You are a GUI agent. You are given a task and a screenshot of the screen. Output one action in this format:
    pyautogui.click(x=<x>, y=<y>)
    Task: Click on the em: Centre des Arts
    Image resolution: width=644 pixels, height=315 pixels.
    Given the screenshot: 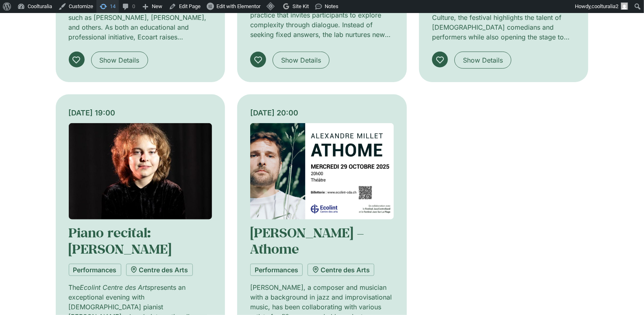 What is the action you would take?
    pyautogui.click(x=127, y=288)
    